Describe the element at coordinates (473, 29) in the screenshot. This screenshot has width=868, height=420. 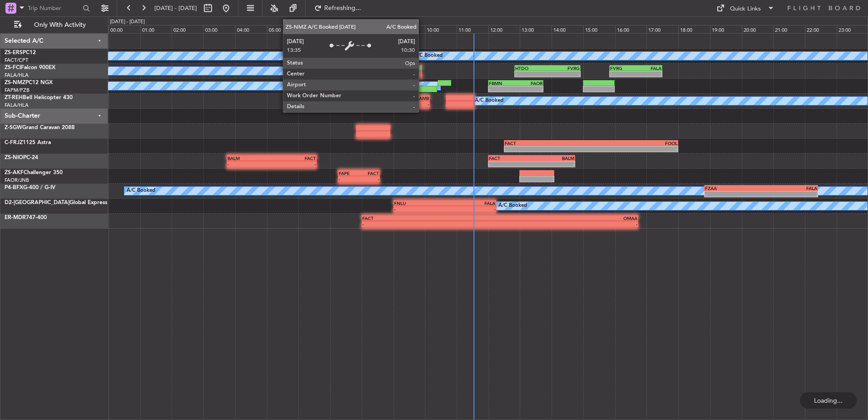
I see `div: 11:00` at that location.